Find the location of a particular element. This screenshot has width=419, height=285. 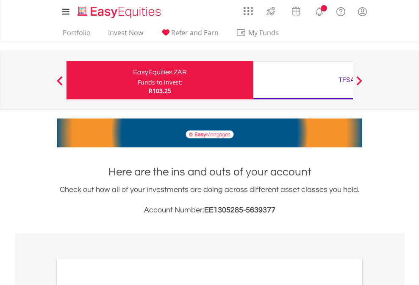

a: Portfolio is located at coordinates (77, 35).